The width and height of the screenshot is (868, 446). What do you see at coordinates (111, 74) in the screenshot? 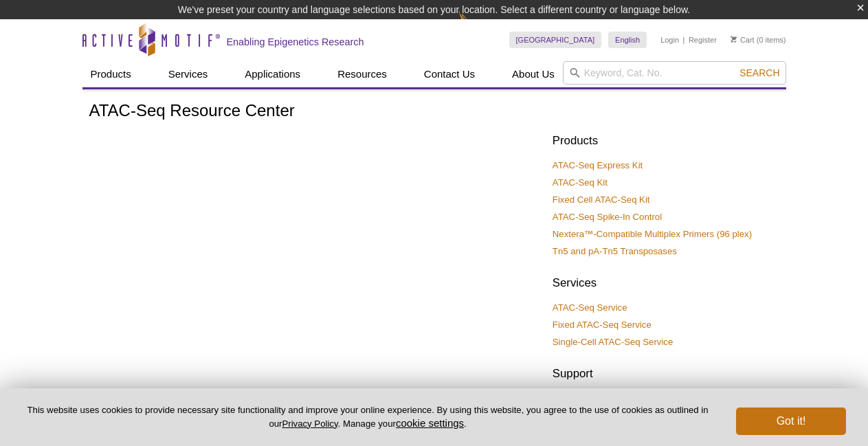
I see `a: Products` at bounding box center [111, 74].